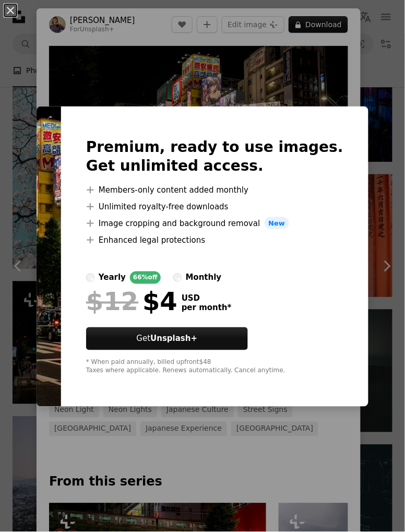 The width and height of the screenshot is (405, 532). I want to click on span: New, so click(277, 223).